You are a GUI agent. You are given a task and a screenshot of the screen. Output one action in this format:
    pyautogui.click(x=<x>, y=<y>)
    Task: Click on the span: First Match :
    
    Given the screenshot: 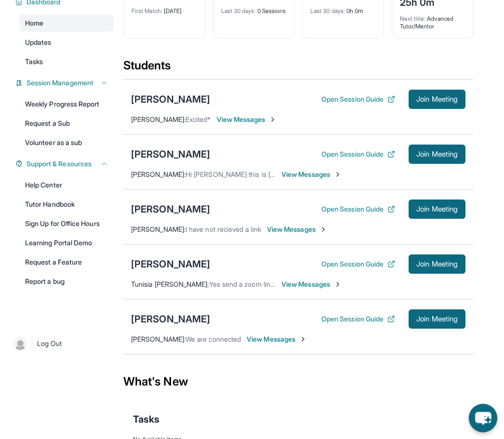 What is the action you would take?
    pyautogui.click(x=147, y=11)
    